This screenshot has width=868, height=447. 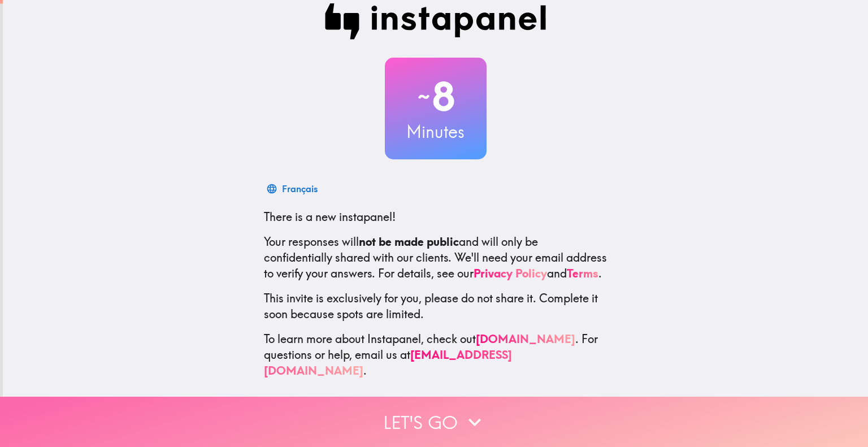 What do you see at coordinates (299, 188) in the screenshot?
I see `div: Français` at bounding box center [299, 188].